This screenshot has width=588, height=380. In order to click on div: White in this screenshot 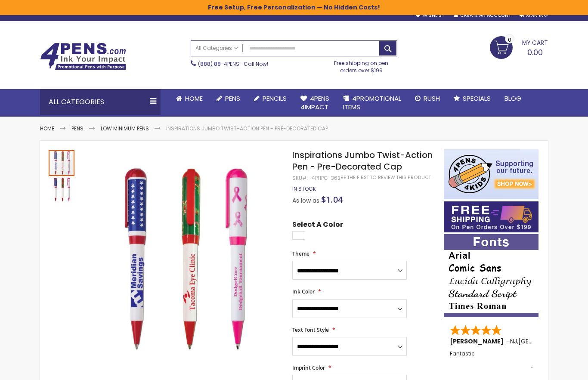, I will do `click(299, 235)`.